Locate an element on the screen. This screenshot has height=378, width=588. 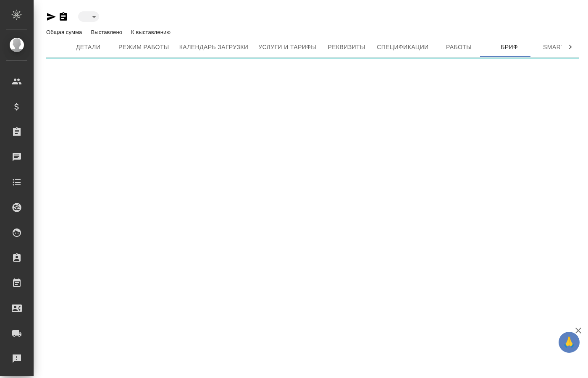
span: Smartcat is located at coordinates (560, 47).